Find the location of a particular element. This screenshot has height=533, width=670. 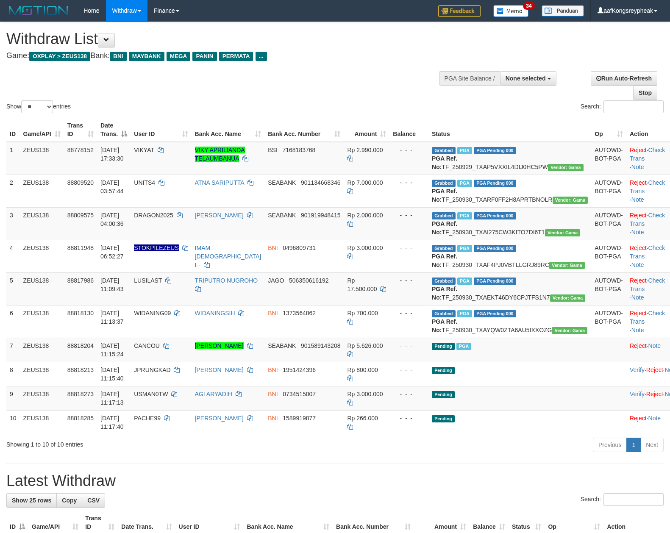

span: MAYBANK is located at coordinates (147, 56).